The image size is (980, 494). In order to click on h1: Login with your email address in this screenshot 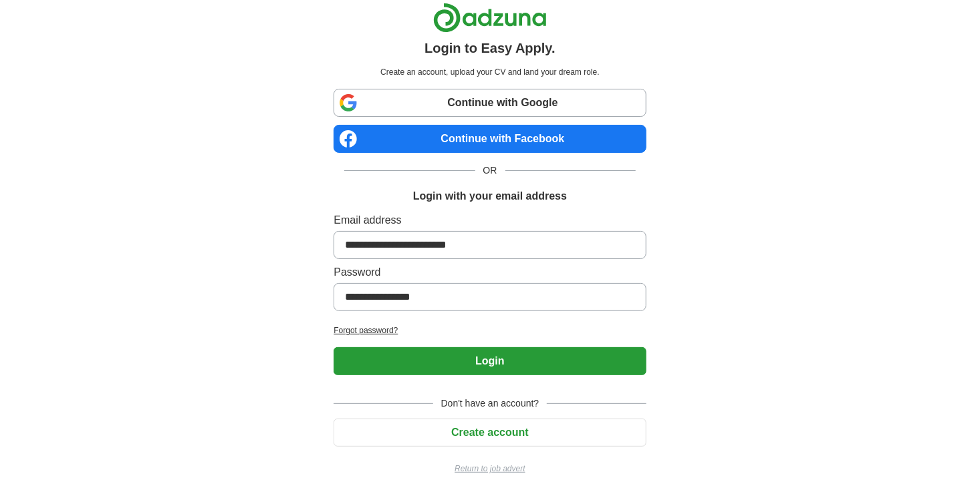, I will do `click(490, 197)`.